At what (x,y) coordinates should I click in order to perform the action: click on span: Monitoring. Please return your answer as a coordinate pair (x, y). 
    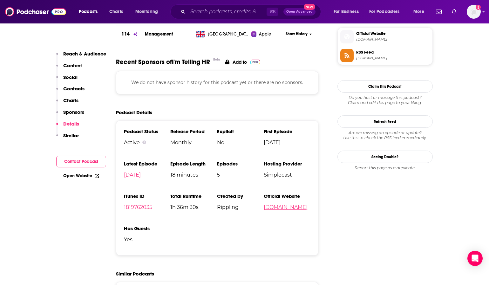
    Looking at the image, I should click on (146, 12).